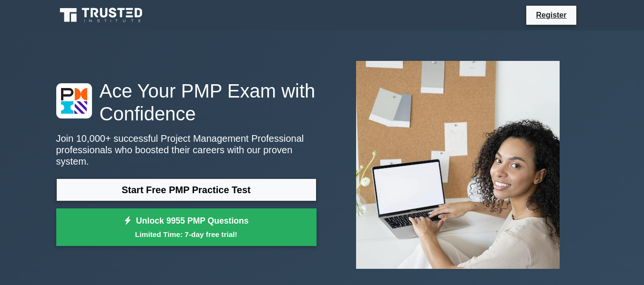 This screenshot has height=285, width=644. Describe the element at coordinates (186, 150) in the screenshot. I see `p: Join 10,000+ successful Project Management Professional professionals who boosted their careers w...` at that location.